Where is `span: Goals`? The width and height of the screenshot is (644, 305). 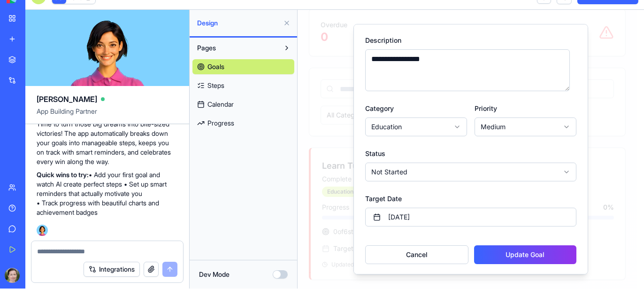 span: Goals is located at coordinates (216, 67).